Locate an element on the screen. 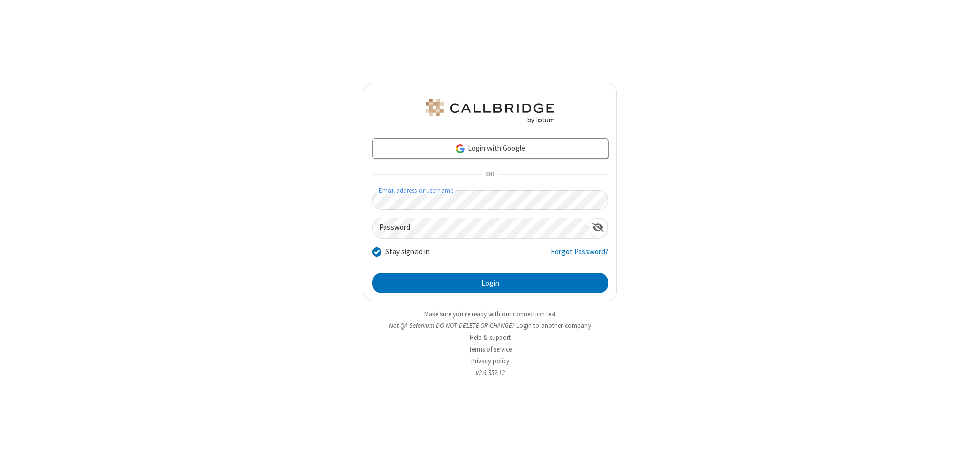  img: google-icon.png is located at coordinates (460, 149).